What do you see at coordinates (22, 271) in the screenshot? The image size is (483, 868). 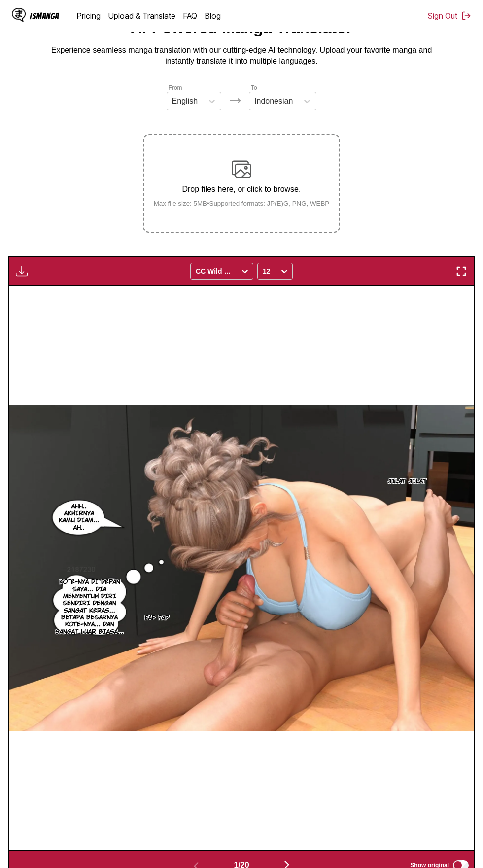 I see `img: Download translated images` at bounding box center [22, 271].